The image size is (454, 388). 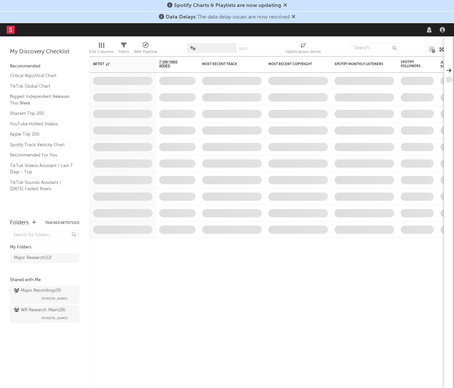 What do you see at coordinates (45, 258) in the screenshot?
I see `a: Major Research(12)` at bounding box center [45, 258].